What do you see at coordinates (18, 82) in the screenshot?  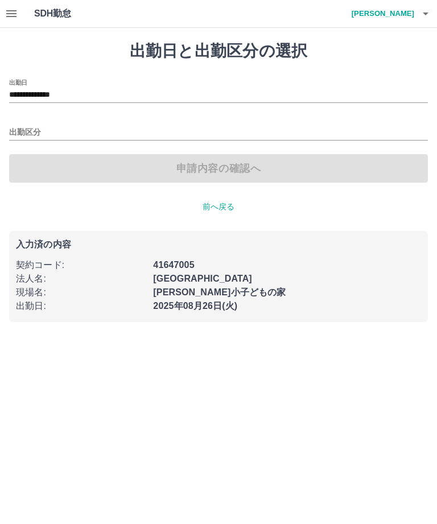 I see `label: 出勤日` at bounding box center [18, 82].